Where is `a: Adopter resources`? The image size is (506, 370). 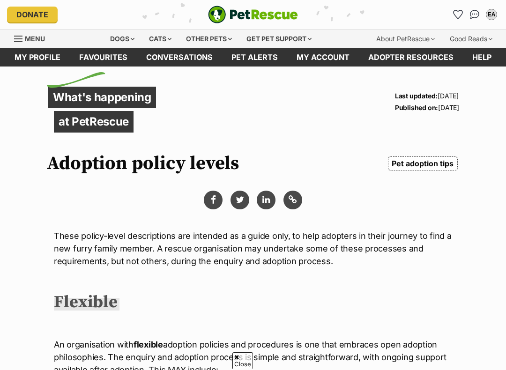
a: Adopter resources is located at coordinates (411, 57).